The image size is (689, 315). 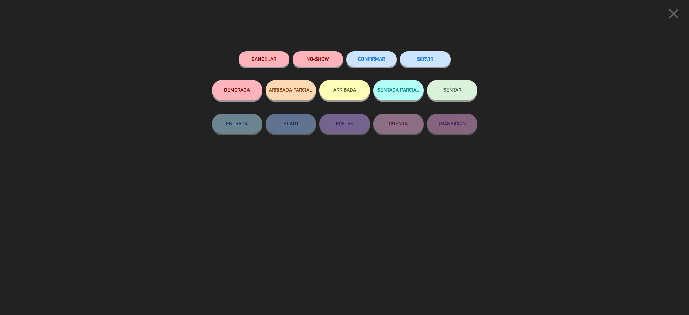 What do you see at coordinates (291, 90) in the screenshot?
I see `button: ARRIBADA PARCIAL` at bounding box center [291, 90].